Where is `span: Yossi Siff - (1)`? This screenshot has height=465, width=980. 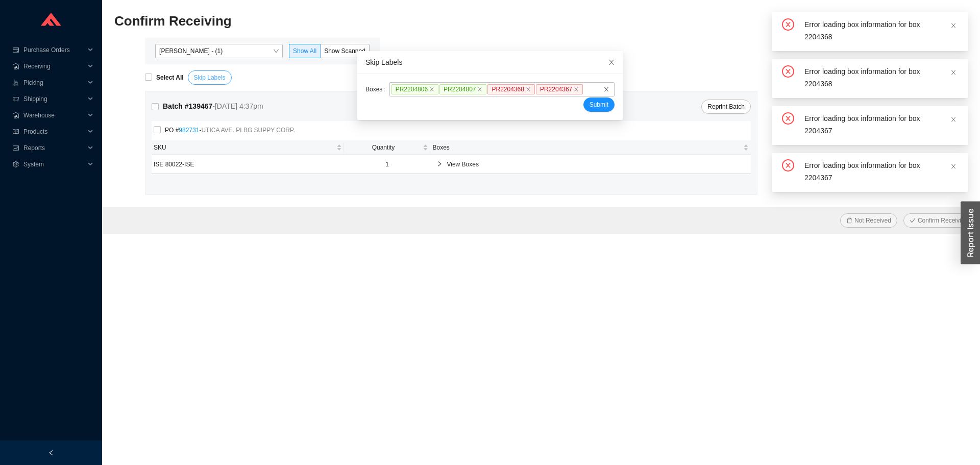 span: Yossi Siff - (1) is located at coordinates (219, 51).